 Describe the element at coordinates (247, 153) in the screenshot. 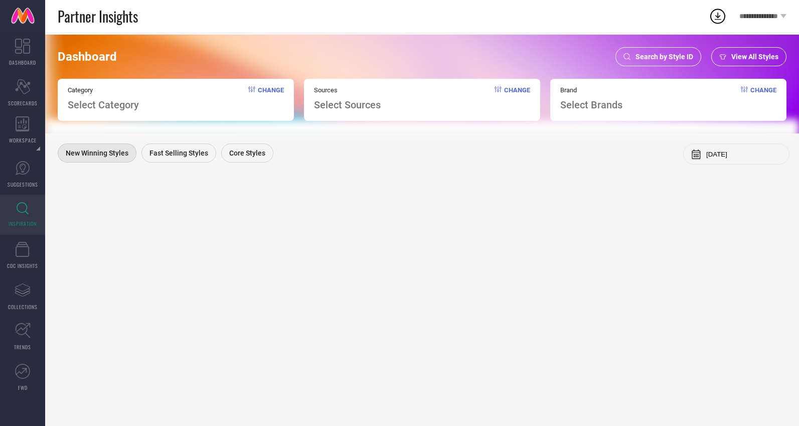

I see `span: Core Styles` at that location.